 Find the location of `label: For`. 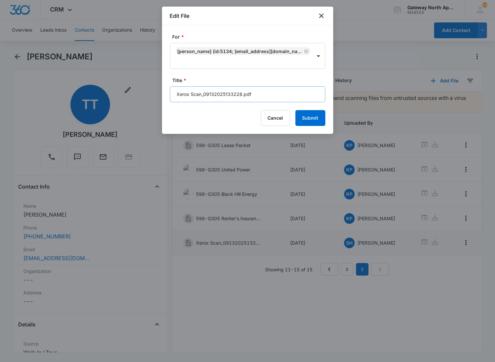

label: For is located at coordinates (251, 37).